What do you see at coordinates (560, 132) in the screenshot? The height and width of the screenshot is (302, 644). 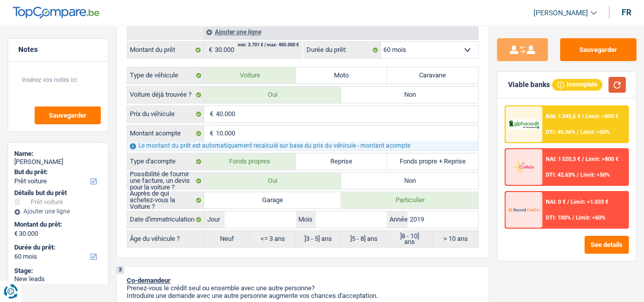 I see `span: DTI: 45.96%` at bounding box center [560, 132].